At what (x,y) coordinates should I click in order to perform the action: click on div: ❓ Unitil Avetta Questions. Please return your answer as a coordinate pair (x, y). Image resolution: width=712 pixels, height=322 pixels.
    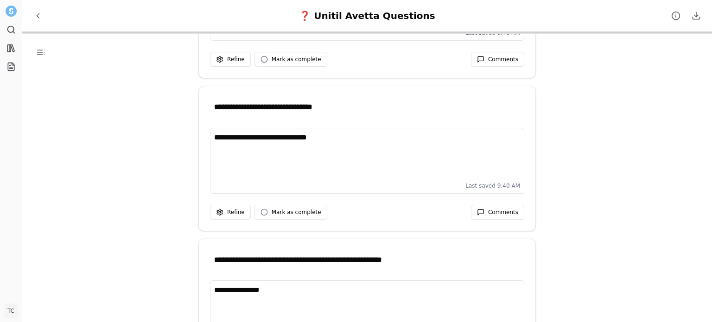
    Looking at the image, I should click on (367, 16).